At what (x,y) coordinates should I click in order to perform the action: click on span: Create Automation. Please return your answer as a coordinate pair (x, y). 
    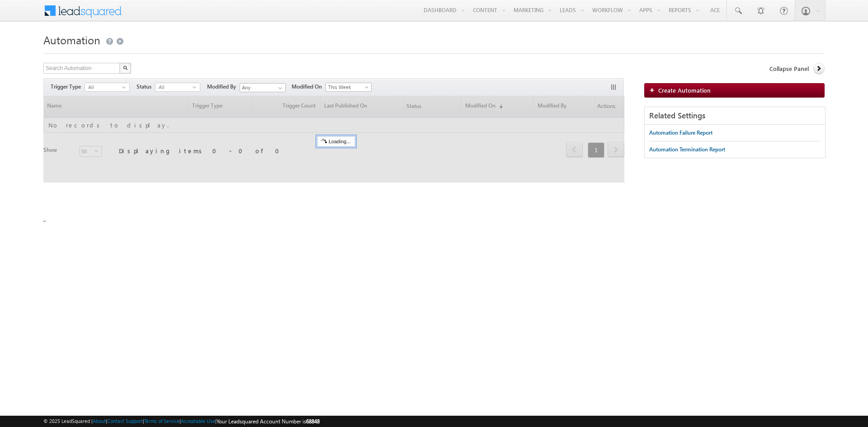
    Looking at the image, I should click on (684, 90).